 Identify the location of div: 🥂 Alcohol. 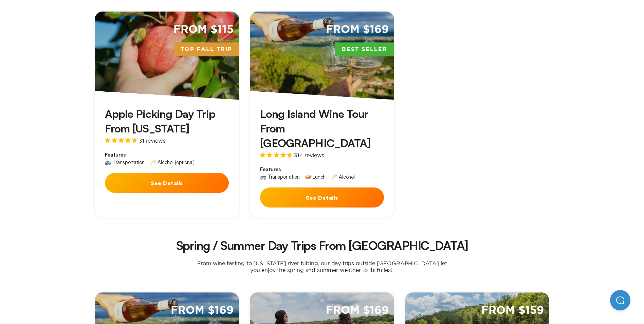
(343, 177).